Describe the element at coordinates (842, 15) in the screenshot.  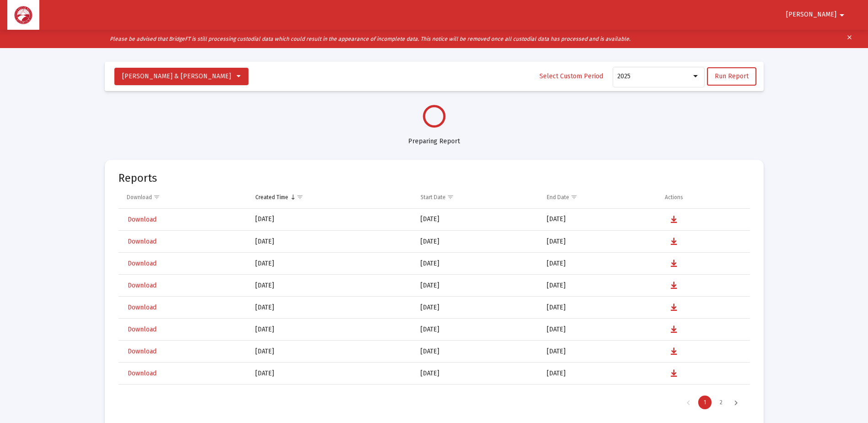
I see `mat-icon: arrow_drop_down` at that location.